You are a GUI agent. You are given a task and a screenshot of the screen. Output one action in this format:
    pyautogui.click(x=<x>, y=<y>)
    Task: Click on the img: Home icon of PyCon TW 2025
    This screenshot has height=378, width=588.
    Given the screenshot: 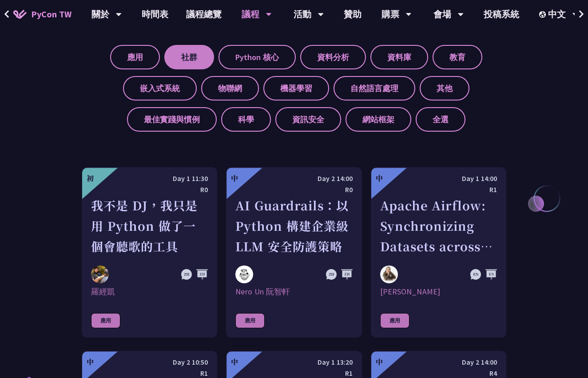 What is the action you would take?
    pyautogui.click(x=20, y=14)
    